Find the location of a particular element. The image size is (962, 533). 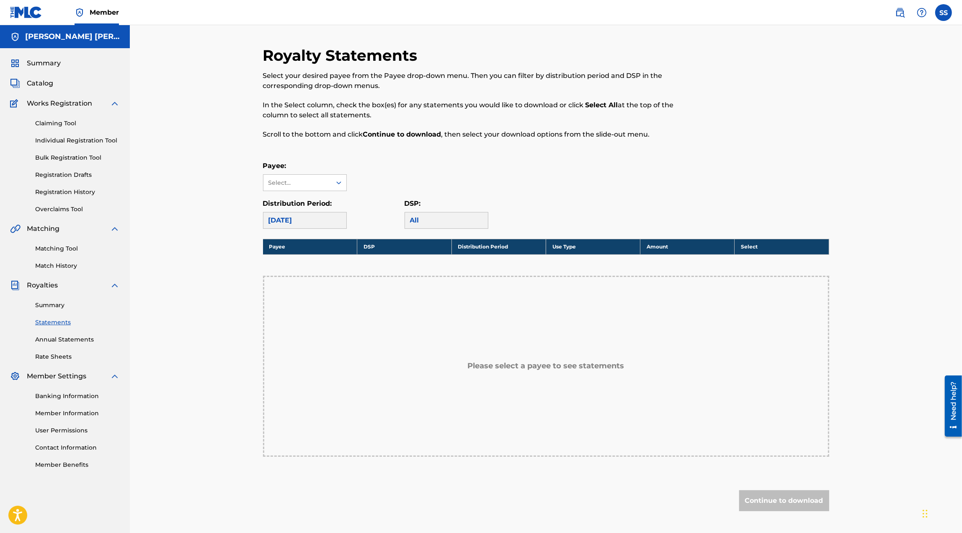

a: Claiming Tool is located at coordinates (77, 123).